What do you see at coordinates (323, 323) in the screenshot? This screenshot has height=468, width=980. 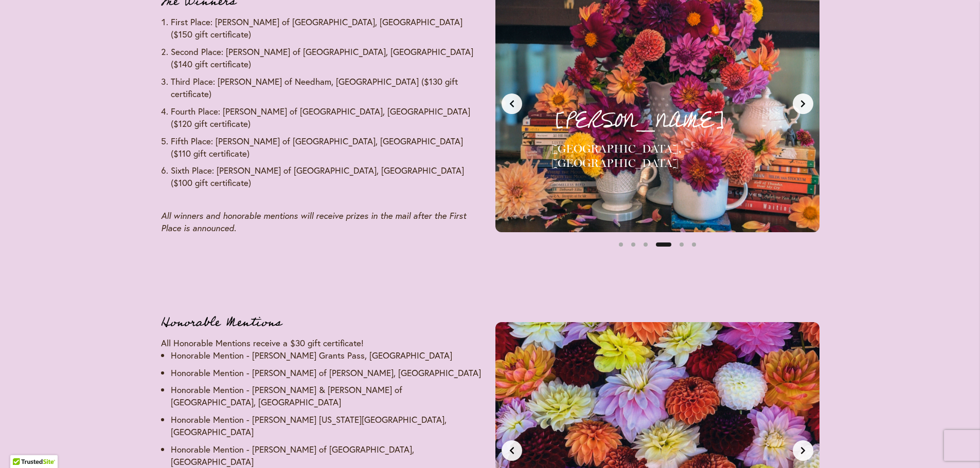 I see `h3: Honorable Mentions` at bounding box center [323, 323].